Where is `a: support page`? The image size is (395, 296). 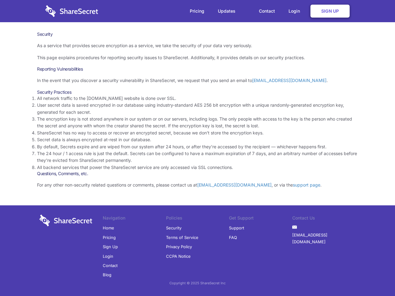
a: support page is located at coordinates (307, 185).